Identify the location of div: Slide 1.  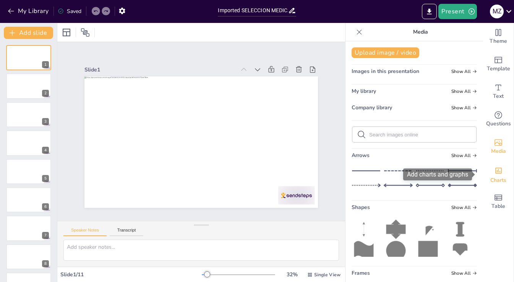
(212, 58).